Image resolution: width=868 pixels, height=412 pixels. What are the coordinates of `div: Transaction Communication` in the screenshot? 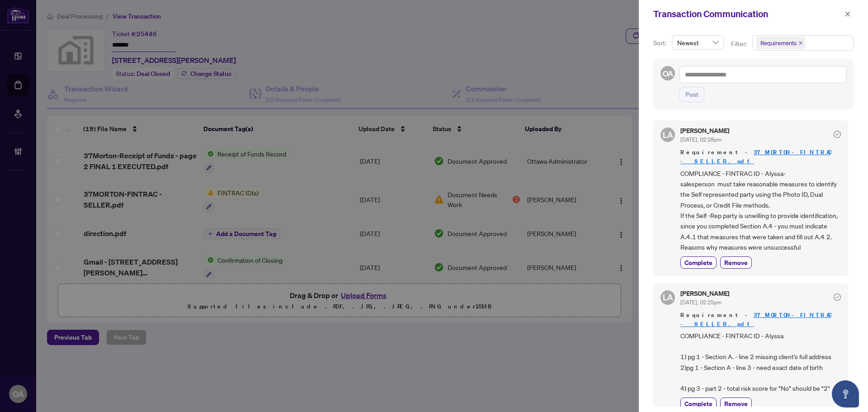 It's located at (747, 14).